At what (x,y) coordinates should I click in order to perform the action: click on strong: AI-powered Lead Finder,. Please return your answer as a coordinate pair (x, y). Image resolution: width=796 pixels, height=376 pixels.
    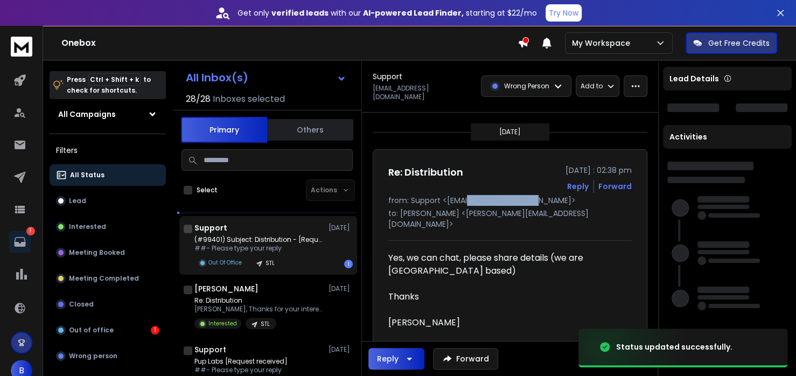
    Looking at the image, I should click on (413, 13).